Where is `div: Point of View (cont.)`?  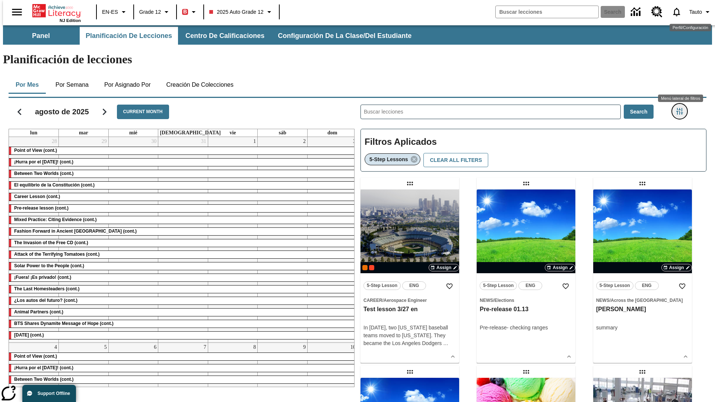 div: Point of View (cont.) is located at coordinates (183, 151).